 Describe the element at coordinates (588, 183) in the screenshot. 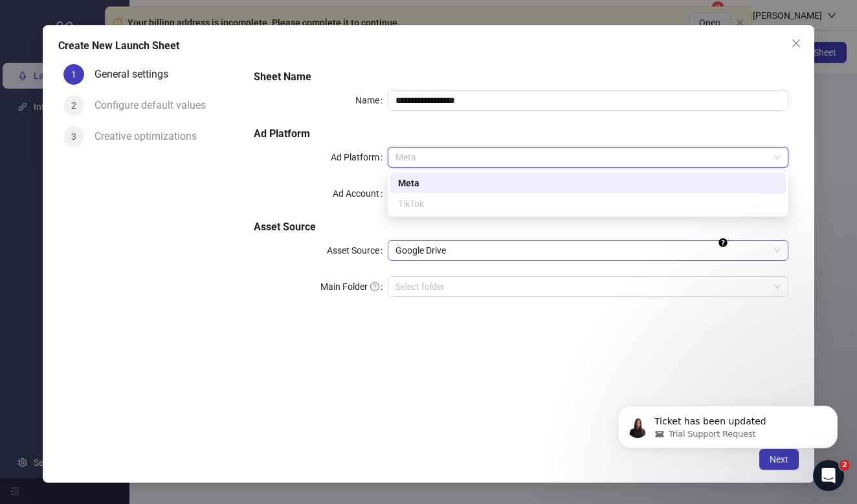

I see `div: Meta` at that location.